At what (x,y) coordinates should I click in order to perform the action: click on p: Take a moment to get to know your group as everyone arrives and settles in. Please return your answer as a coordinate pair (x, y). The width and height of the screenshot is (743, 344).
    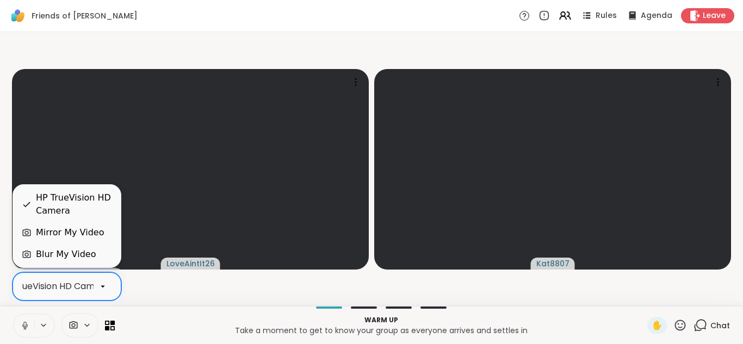
    Looking at the image, I should click on (381, 331).